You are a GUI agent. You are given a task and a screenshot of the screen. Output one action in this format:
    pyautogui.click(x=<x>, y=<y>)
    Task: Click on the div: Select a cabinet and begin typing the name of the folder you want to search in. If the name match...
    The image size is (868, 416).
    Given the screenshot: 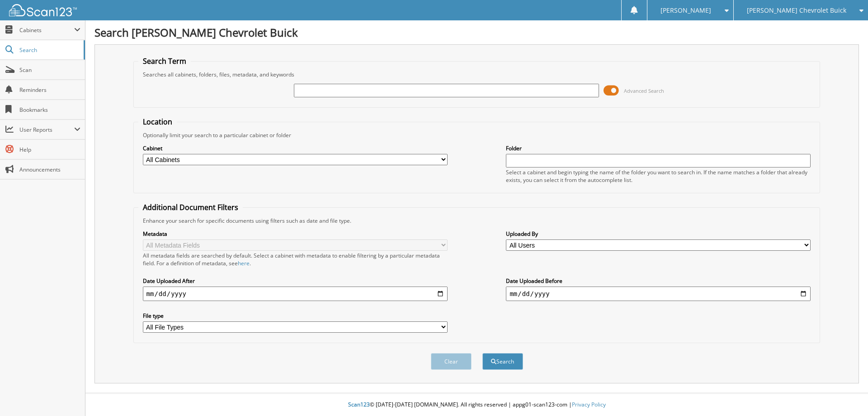 What is the action you would take?
    pyautogui.click(x=658, y=176)
    